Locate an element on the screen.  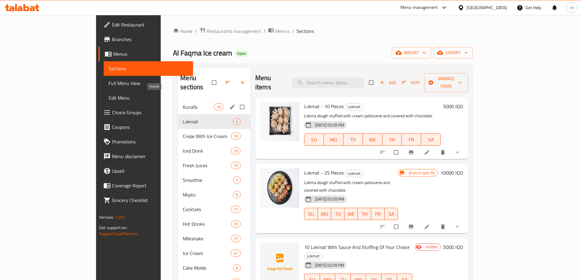
span: Select to update is located at coordinates (397, 153).